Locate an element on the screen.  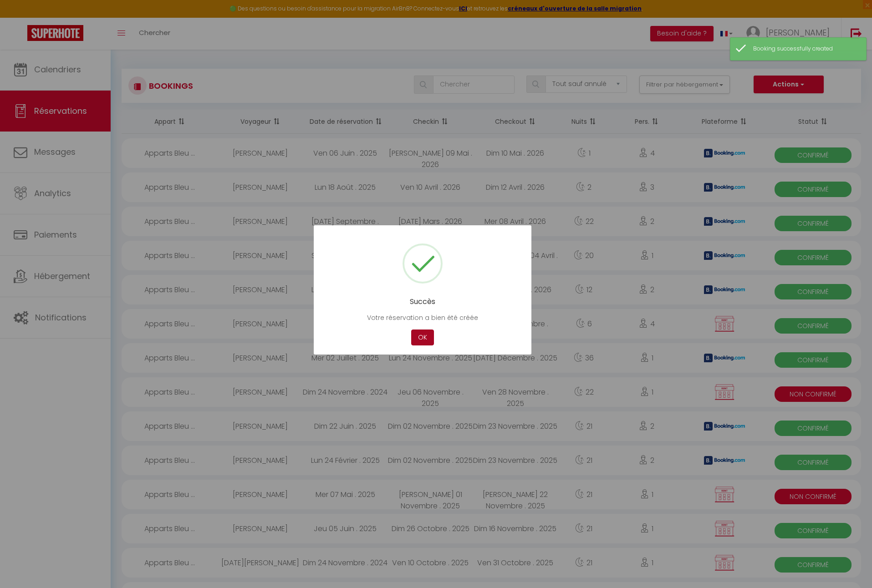
button: Ouvrir le widget de chat LiveChat is located at coordinates (21, 17).